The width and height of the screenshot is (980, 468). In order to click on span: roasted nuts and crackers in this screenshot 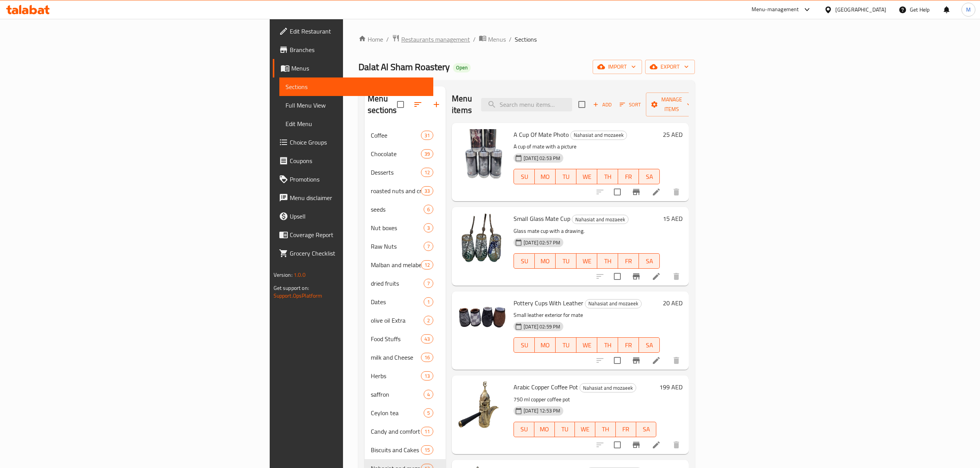, I will do `click(396, 191)`.